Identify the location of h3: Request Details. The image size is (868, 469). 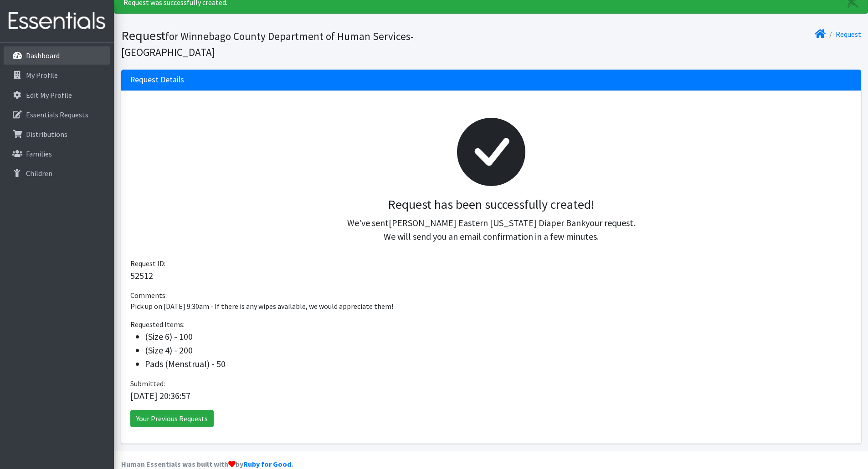
(157, 79).